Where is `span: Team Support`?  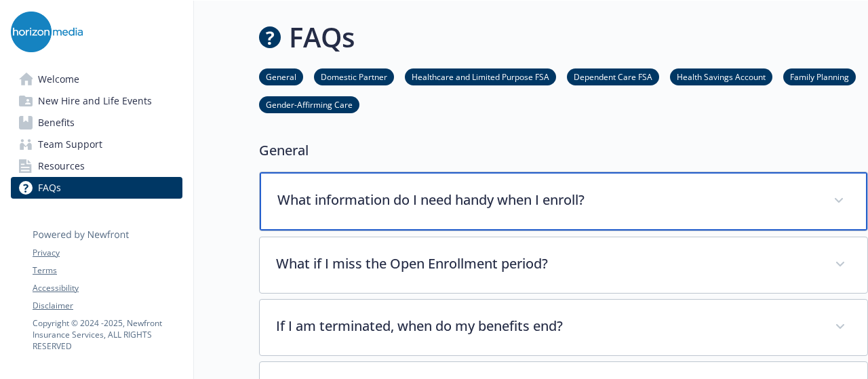
span: Team Support is located at coordinates (70, 144).